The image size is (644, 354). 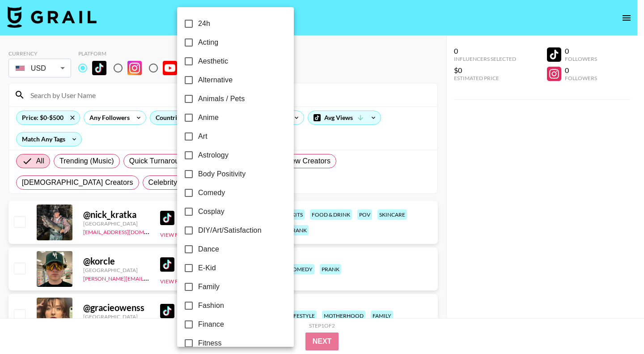 I want to click on span: Finance, so click(x=211, y=324).